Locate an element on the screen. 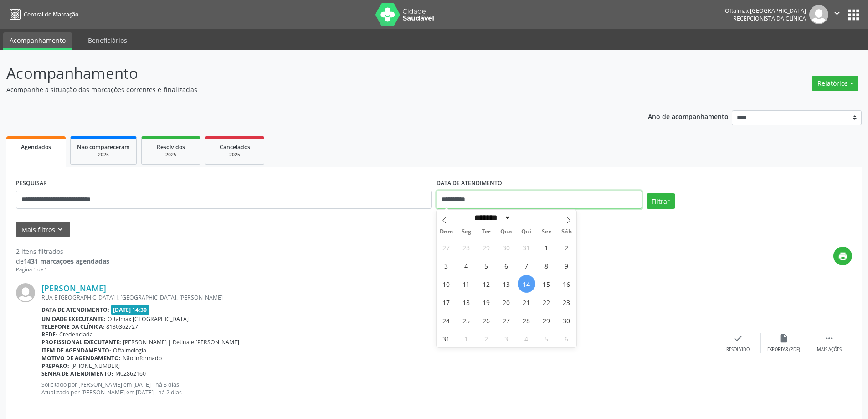  span: Agosto 14, 2025 is located at coordinates (527, 283).